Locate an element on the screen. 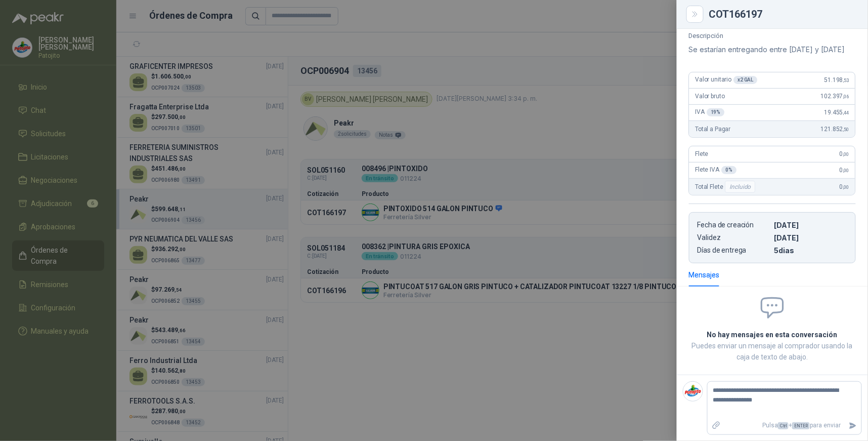 This screenshot has width=868, height=441. span: Total a Pagar is located at coordinates (713, 129).